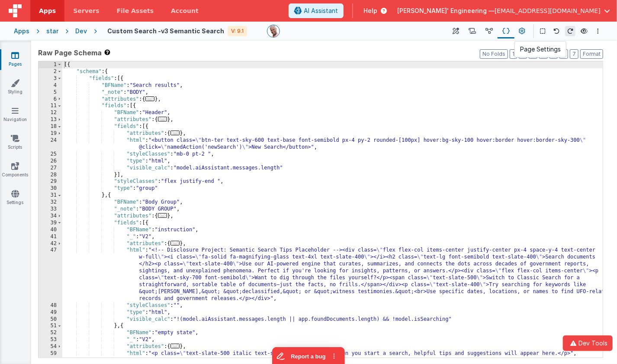  What do you see at coordinates (62, 9) in the screenshot?
I see `span: More options` at bounding box center [62, 9].